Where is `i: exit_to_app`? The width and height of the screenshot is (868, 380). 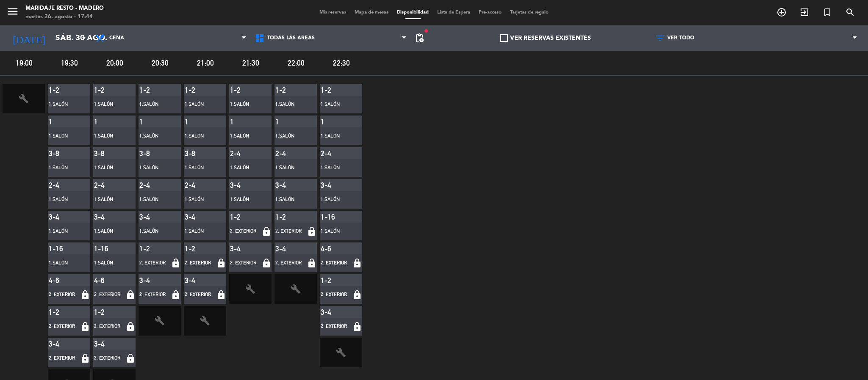
i: exit_to_app is located at coordinates (804, 12).